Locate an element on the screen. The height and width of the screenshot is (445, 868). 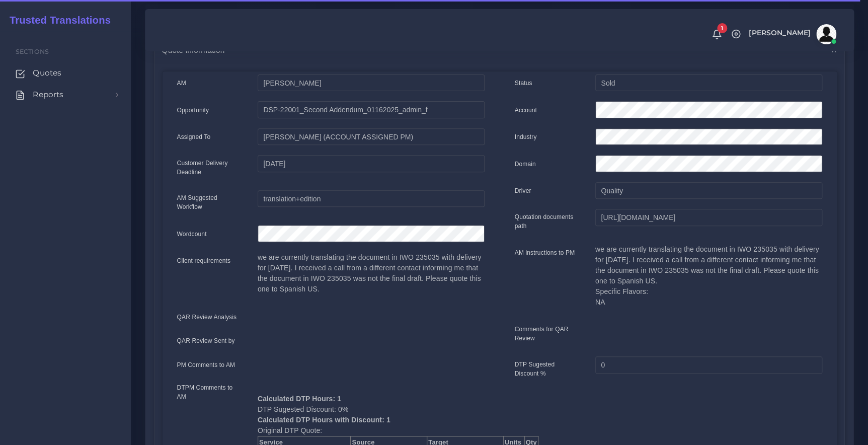
label: Customer Delivery Deadline is located at coordinates (210, 168).